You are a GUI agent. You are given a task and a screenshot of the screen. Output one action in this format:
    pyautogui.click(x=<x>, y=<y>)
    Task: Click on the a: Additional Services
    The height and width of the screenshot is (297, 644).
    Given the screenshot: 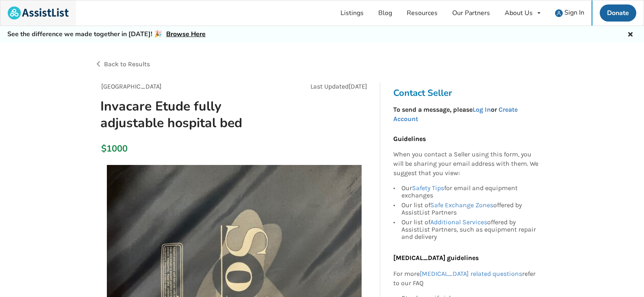 What is the action you would take?
    pyautogui.click(x=459, y=222)
    